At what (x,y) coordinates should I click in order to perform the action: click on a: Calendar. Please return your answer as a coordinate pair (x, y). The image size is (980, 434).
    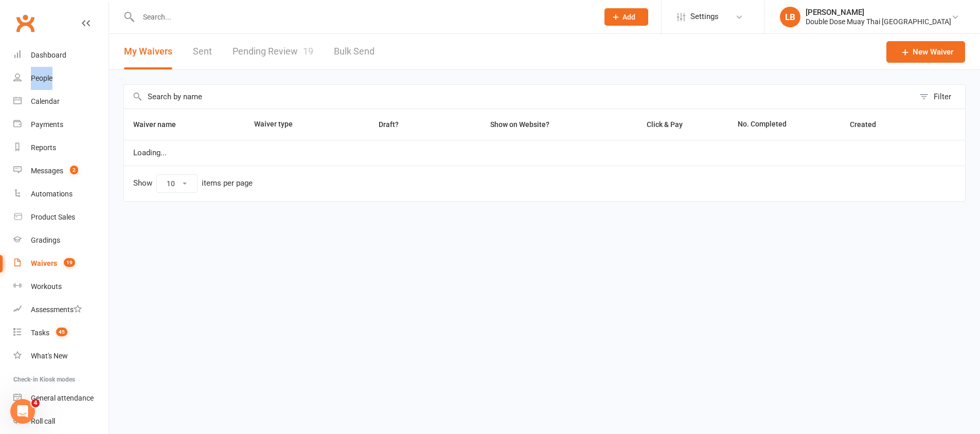
    Looking at the image, I should click on (61, 101).